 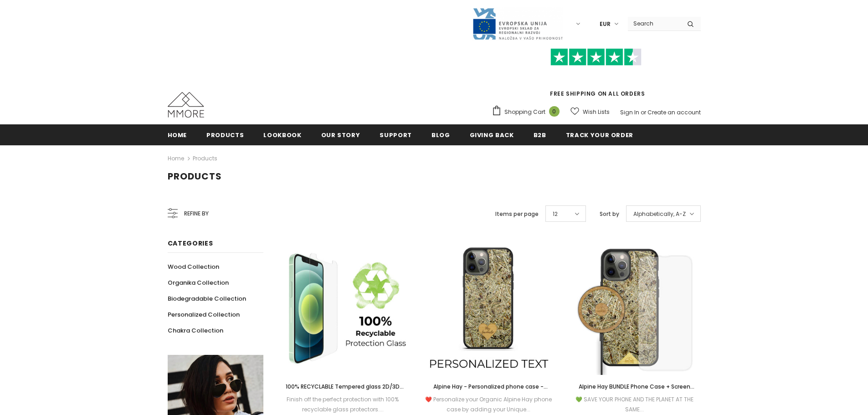 What do you see at coordinates (540, 135) in the screenshot?
I see `a: B2B` at bounding box center [540, 135].